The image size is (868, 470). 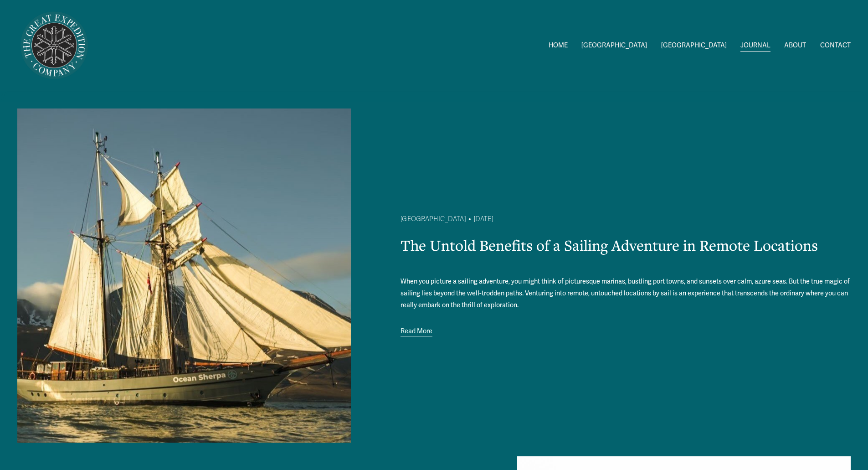 What do you see at coordinates (558, 45) in the screenshot?
I see `a: HOME` at bounding box center [558, 45].